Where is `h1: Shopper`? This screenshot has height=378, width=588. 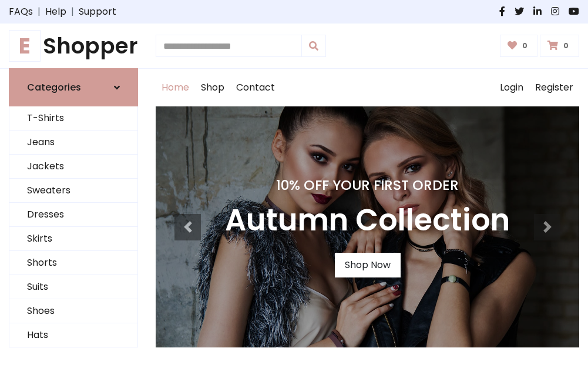 h1: Shopper is located at coordinates (73, 46).